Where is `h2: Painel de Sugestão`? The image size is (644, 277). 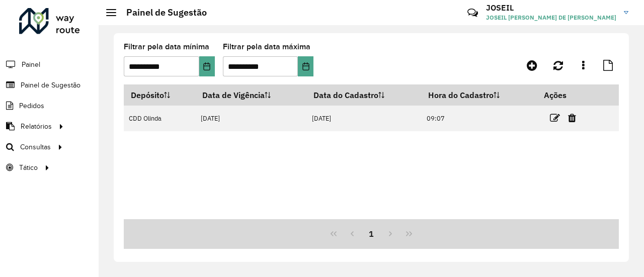 h2: Painel de Sugestão is located at coordinates (161, 12).